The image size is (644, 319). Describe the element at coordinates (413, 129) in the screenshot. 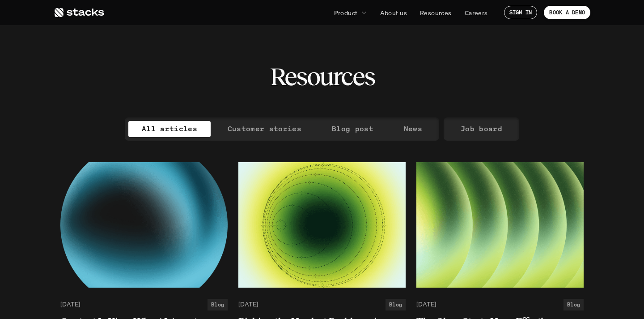

I see `a: News` at that location.